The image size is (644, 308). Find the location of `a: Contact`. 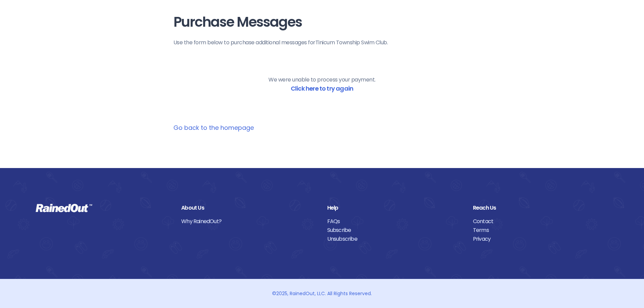

a: Contact is located at coordinates (541, 221).